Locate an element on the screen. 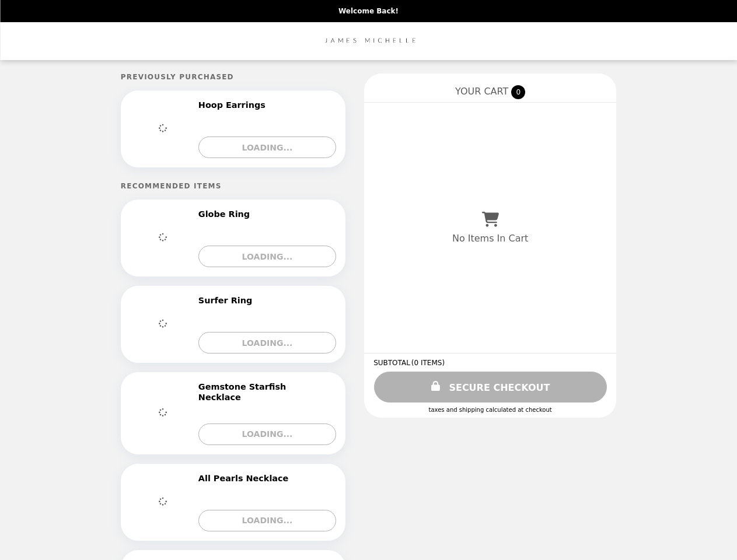 This screenshot has width=737, height=560. p: No Items In Cart is located at coordinates (491, 238).